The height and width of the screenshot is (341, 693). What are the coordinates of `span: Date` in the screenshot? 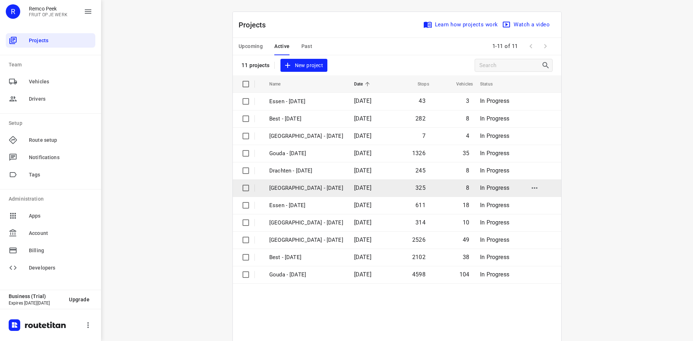 It's located at (363, 84).